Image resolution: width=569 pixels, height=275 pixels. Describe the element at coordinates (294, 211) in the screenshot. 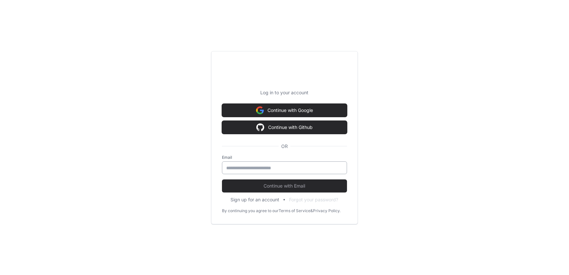

I see `a: Terms of Service` at that location.